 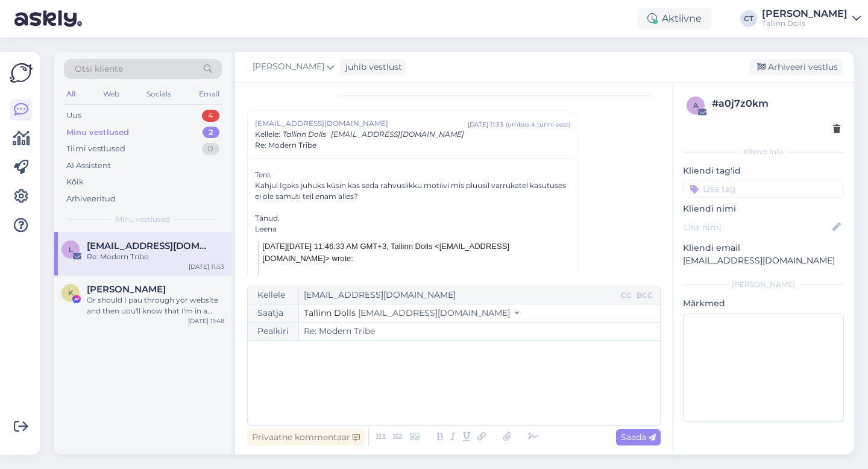 What do you see at coordinates (150, 246) in the screenshot?
I see `span: leenabelova@yahoo.com` at bounding box center [150, 246].